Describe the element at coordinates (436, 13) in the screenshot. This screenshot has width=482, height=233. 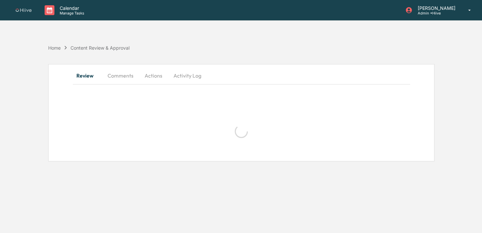
I see `p: Admin • Hiive` at that location.